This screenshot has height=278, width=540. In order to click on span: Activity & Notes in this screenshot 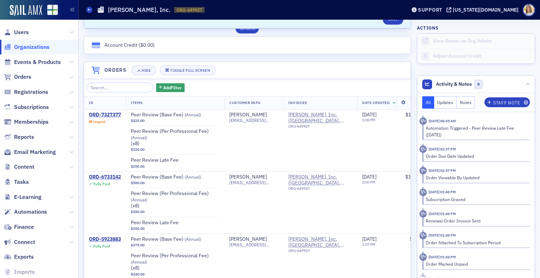, I will do `click(454, 84)`.